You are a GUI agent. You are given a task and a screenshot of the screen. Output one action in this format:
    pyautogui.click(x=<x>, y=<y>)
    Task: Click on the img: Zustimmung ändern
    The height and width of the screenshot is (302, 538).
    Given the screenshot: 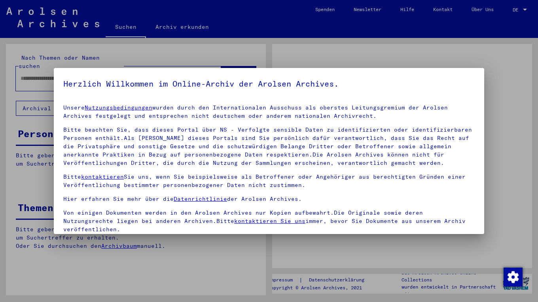 What is the action you would take?
    pyautogui.click(x=513, y=277)
    